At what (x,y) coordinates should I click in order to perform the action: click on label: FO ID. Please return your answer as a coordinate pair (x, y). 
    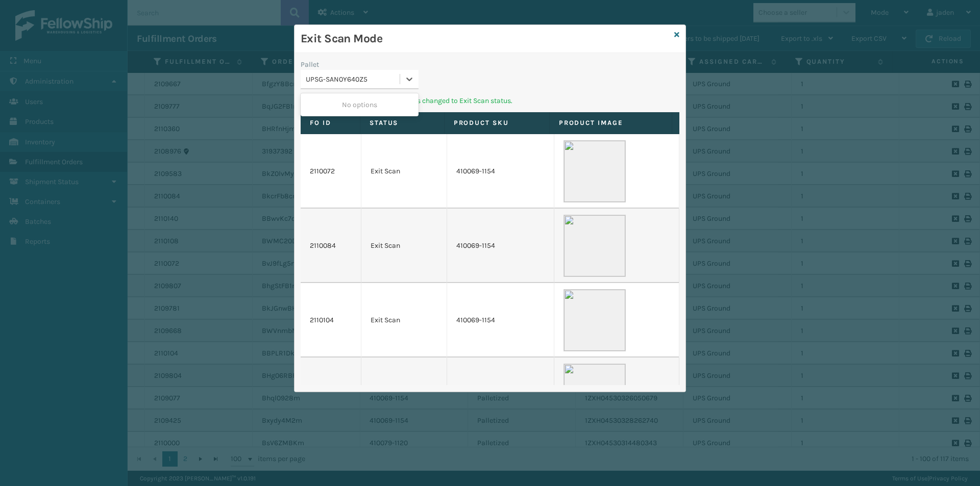
    Looking at the image, I should click on (330, 123).